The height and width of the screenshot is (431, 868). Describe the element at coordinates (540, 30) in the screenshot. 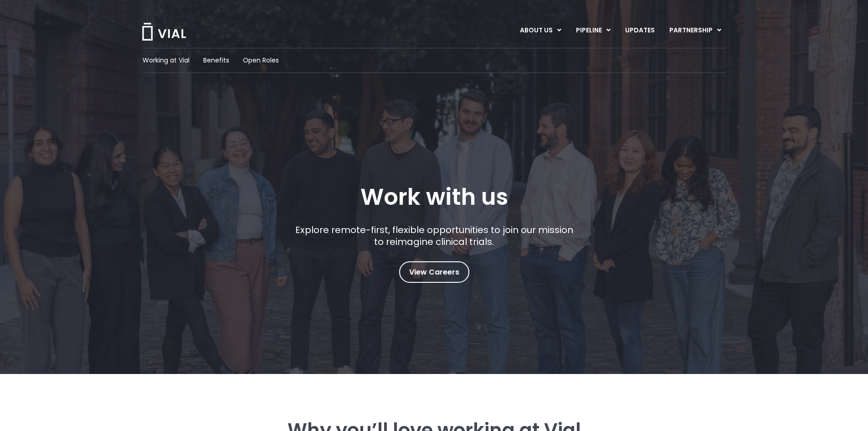

I see `a: ABOUT USMenu Toggle` at that location.